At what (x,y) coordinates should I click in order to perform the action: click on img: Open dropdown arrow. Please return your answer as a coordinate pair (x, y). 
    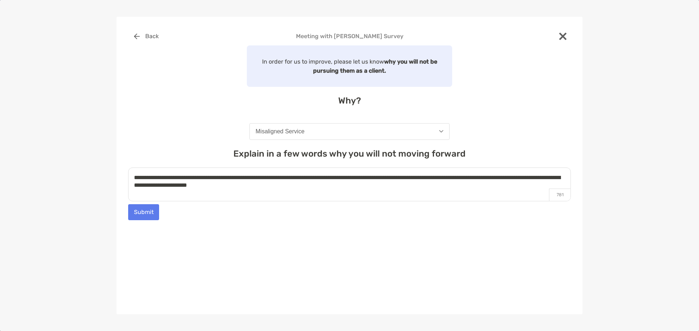
    Looking at the image, I should click on (441, 131).